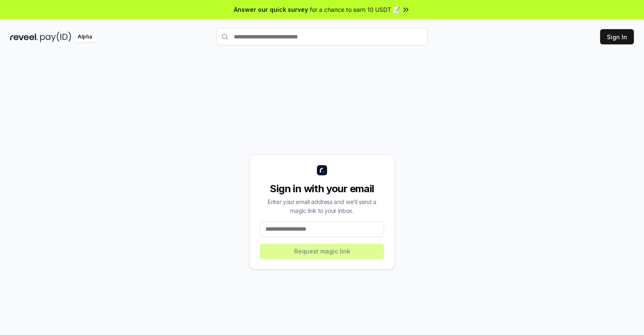  Describe the element at coordinates (56, 37) in the screenshot. I see `img: pay_id` at that location.